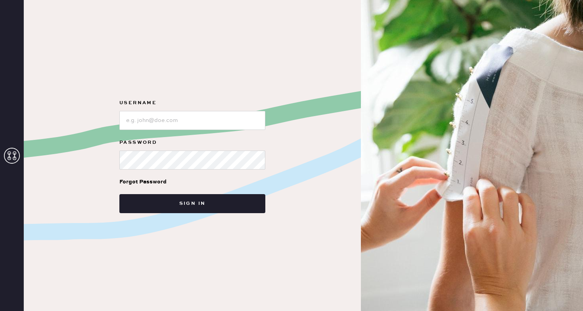  What do you see at coordinates (192, 121) in the screenshot?
I see `input: e.g. john@doe.com` at bounding box center [192, 121].